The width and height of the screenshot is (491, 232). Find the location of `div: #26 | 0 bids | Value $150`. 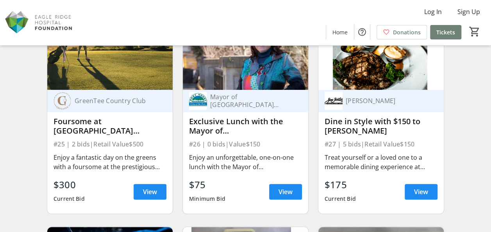

div: #26 | 0 bids | Value $150 is located at coordinates (245, 144).